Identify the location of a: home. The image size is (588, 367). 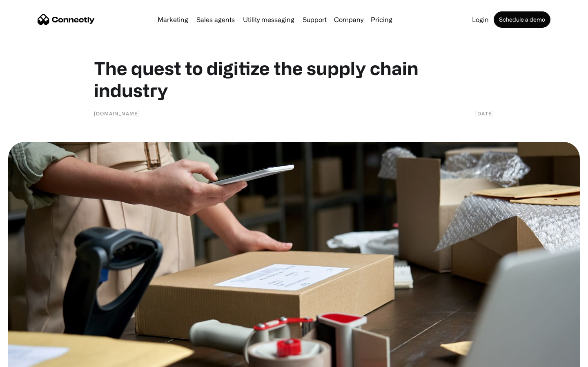
(66, 20).